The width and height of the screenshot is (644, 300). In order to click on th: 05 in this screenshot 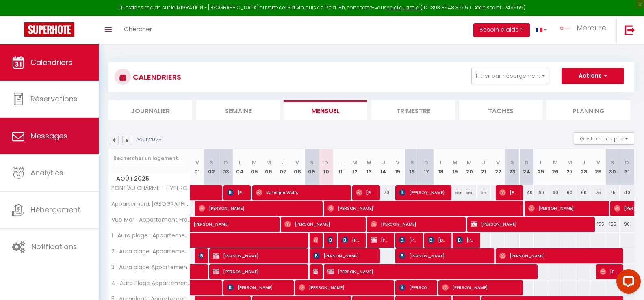, I will do `click(254, 167)`.